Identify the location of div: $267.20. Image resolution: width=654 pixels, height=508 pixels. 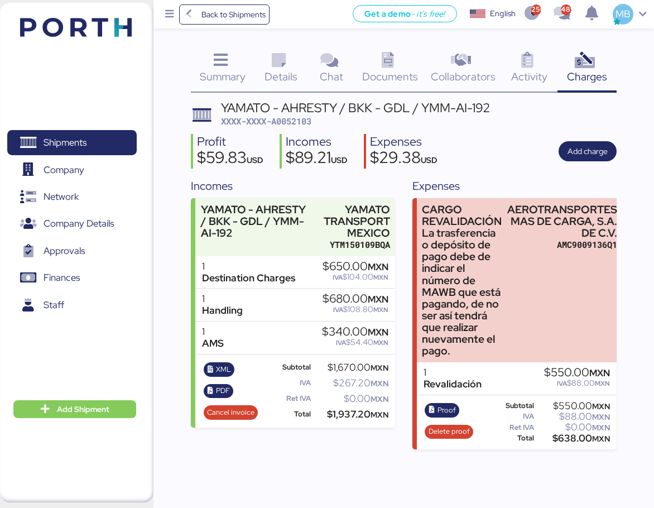
(351, 383).